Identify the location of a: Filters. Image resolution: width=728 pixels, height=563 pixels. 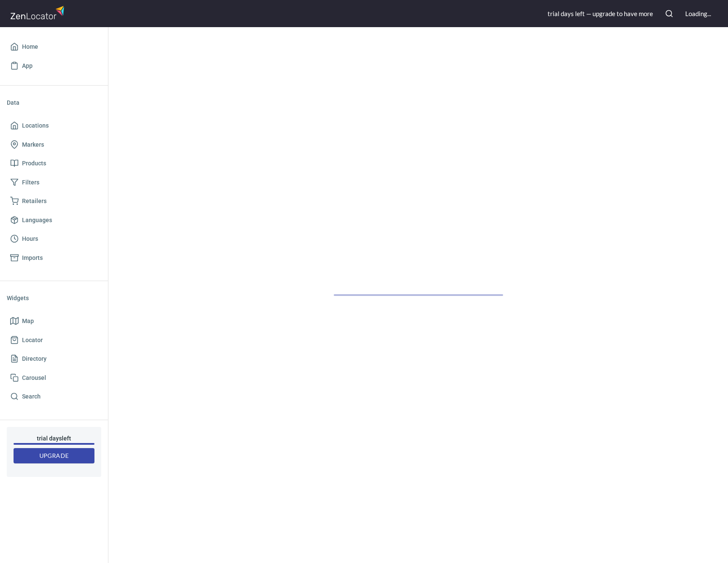
(54, 182).